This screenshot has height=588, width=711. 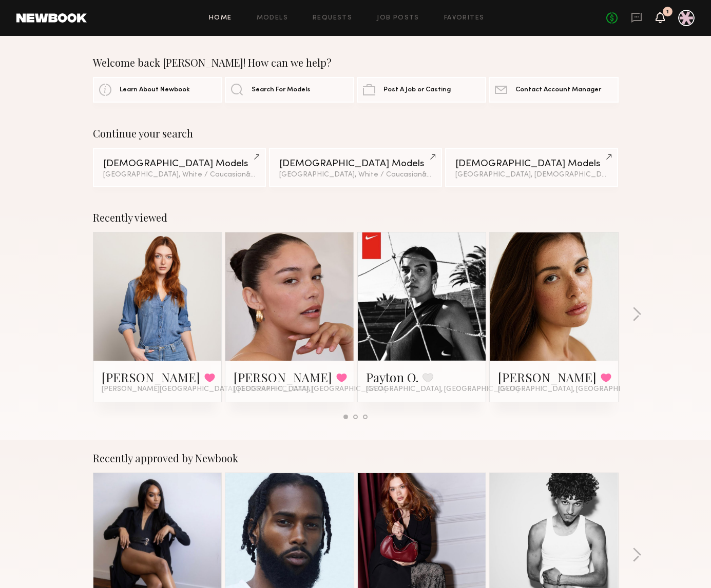 I want to click on a: Favorites, so click(x=464, y=18).